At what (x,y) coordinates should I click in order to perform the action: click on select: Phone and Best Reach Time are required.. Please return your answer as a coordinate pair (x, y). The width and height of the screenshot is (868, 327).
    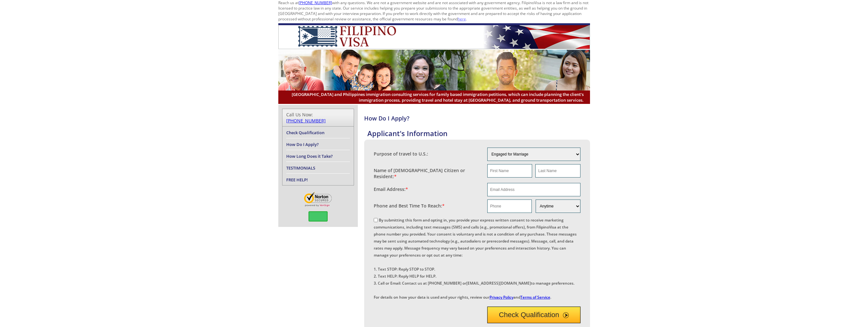
    Looking at the image, I should click on (557, 206).